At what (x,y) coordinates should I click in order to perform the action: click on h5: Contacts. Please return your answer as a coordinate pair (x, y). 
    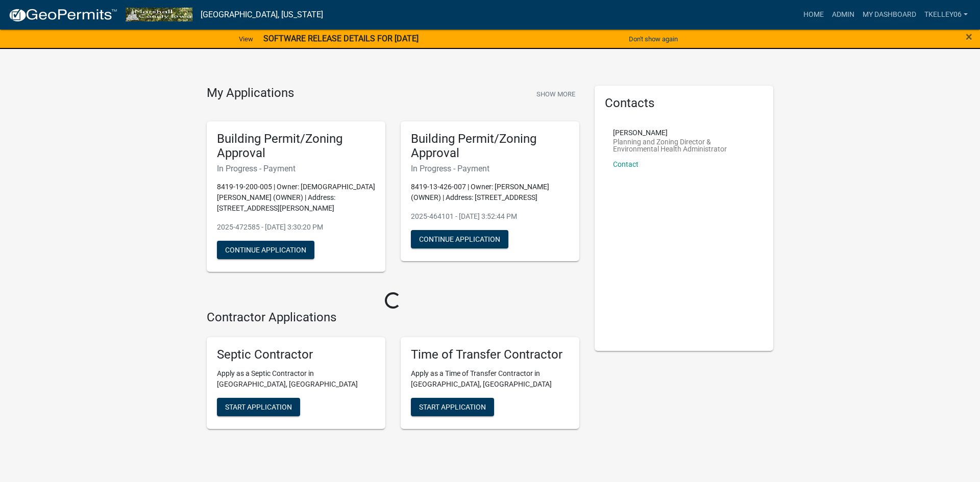
    Looking at the image, I should click on (684, 103).